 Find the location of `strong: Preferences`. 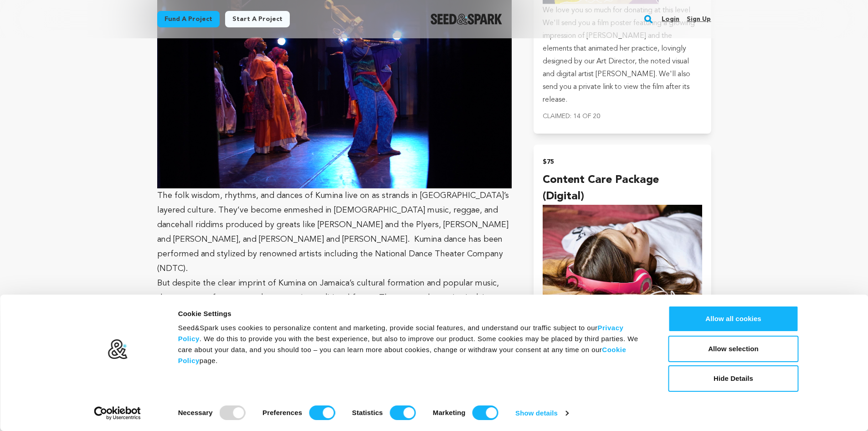

strong: Preferences is located at coordinates (282, 413).